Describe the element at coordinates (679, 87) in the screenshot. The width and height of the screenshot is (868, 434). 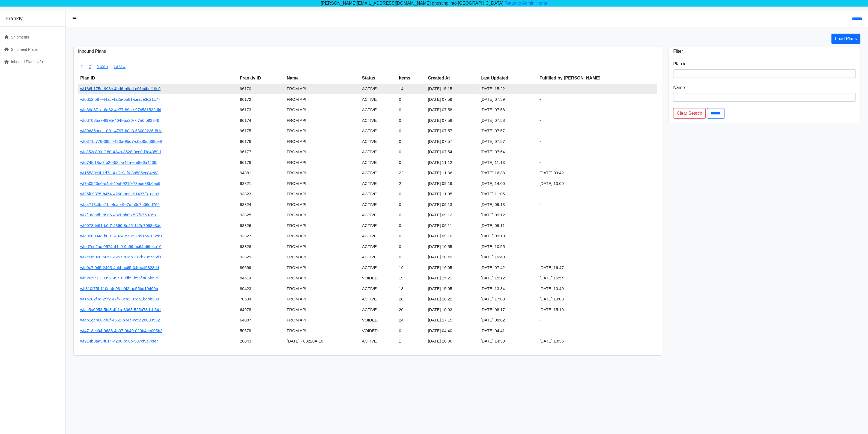
I see `label: Name` at that location.